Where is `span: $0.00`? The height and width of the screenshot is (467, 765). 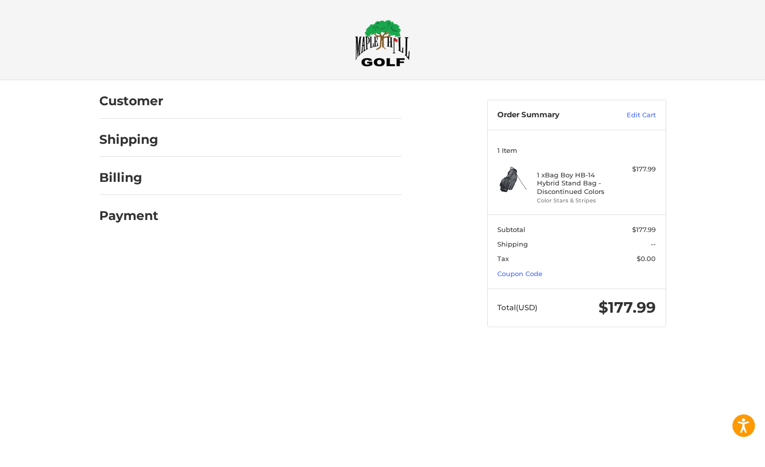
span: $0.00 is located at coordinates (646, 259).